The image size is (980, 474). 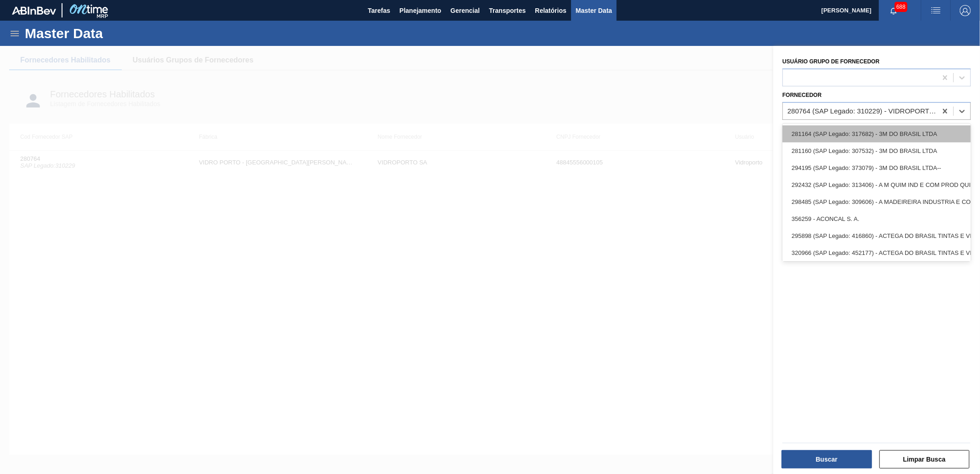 What do you see at coordinates (831, 62) in the screenshot?
I see `label: Usuário Grupo de Fornecedor` at bounding box center [831, 62].